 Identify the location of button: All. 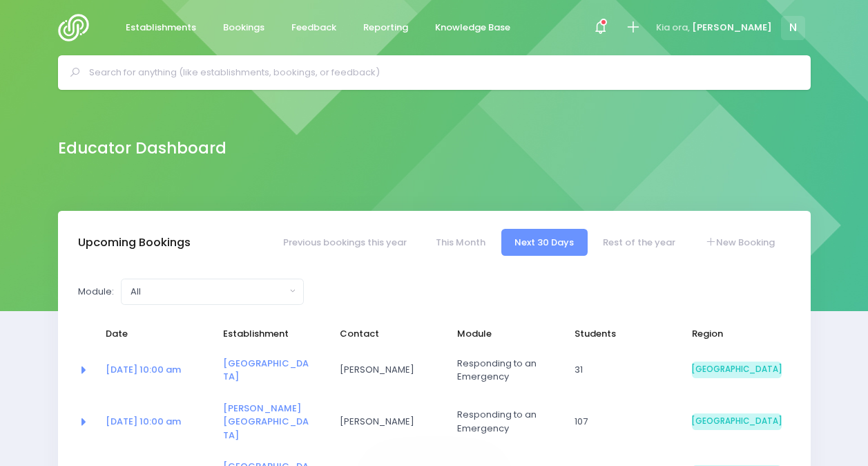
(212, 292).